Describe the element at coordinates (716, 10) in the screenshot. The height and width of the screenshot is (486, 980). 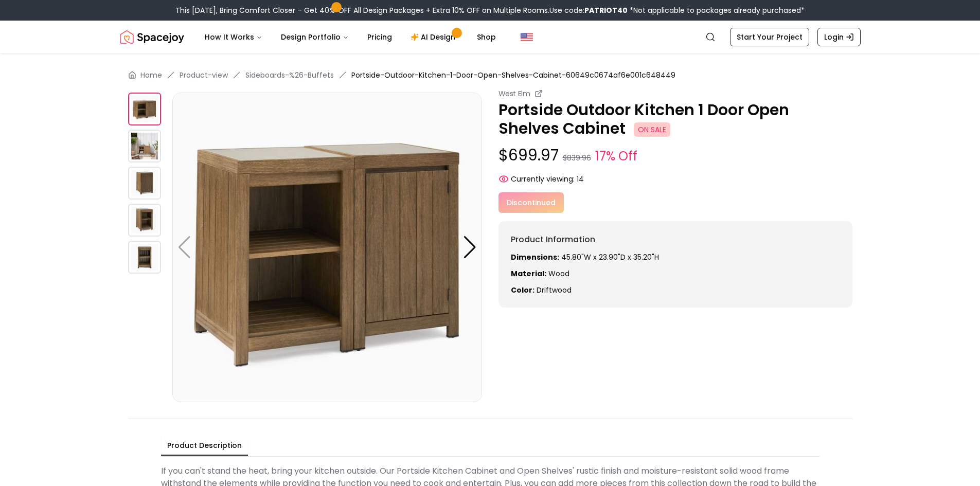
I see `span: *Not applicable to packages already purchased*` at that location.